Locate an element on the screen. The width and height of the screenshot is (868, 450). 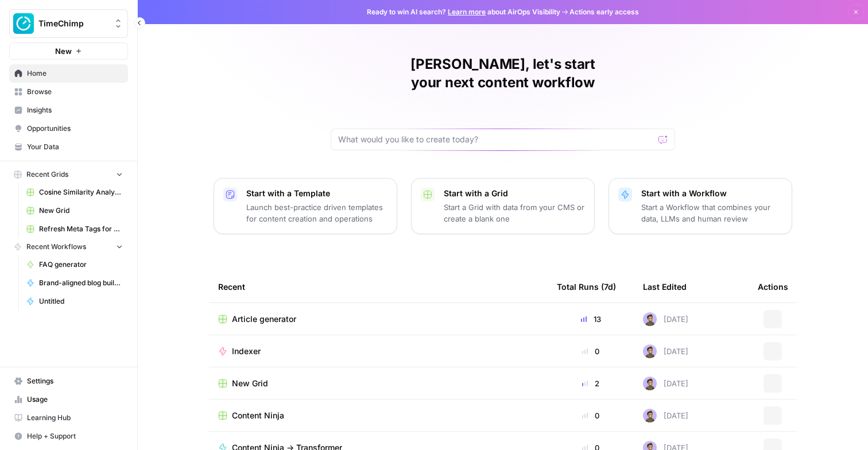
span: New is located at coordinates (63, 51).